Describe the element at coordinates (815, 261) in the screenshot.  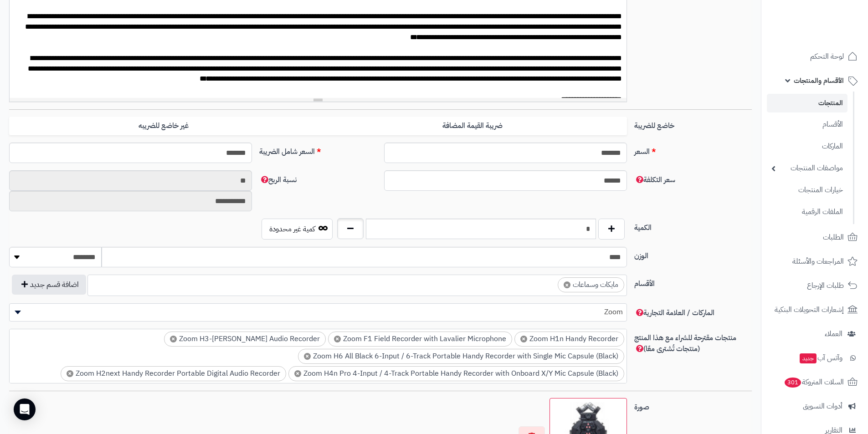
I see `a: المراجعات والأسئلة` at that location.